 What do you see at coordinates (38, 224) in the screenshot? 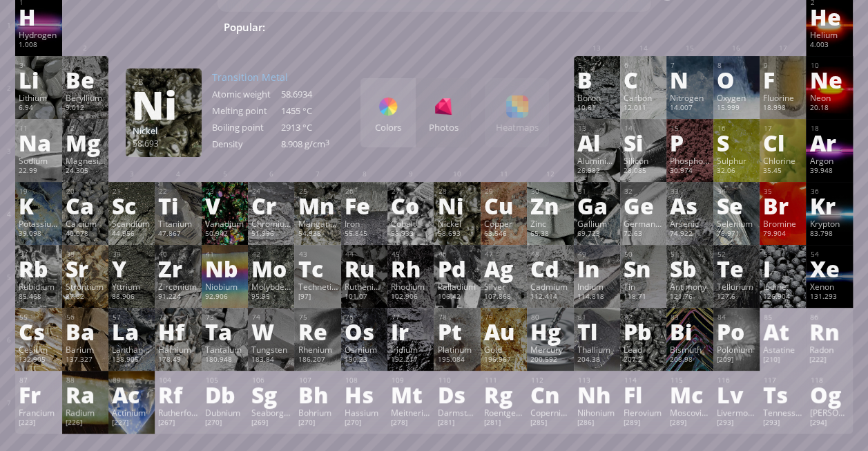
I see `div: Potassium` at bounding box center [38, 224].